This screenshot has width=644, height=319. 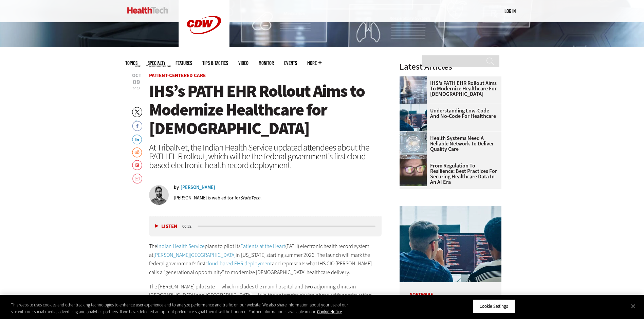 I want to click on a: Understanding Low-Code and No-Code for Healthcare, so click(x=448, y=113).